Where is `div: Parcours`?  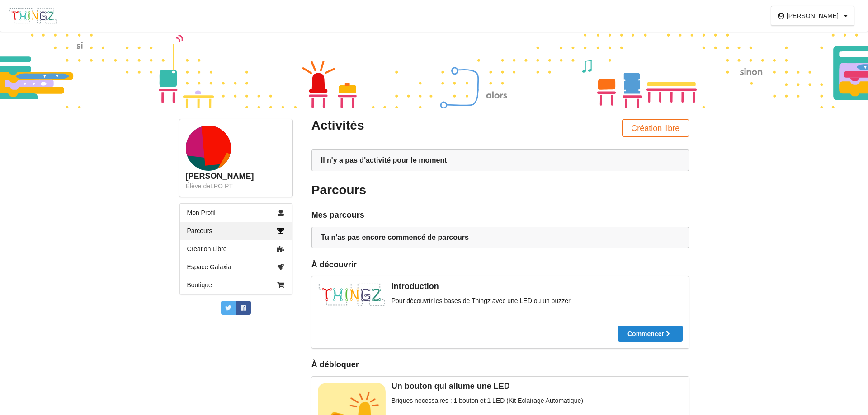 div: Parcours is located at coordinates (403, 190).